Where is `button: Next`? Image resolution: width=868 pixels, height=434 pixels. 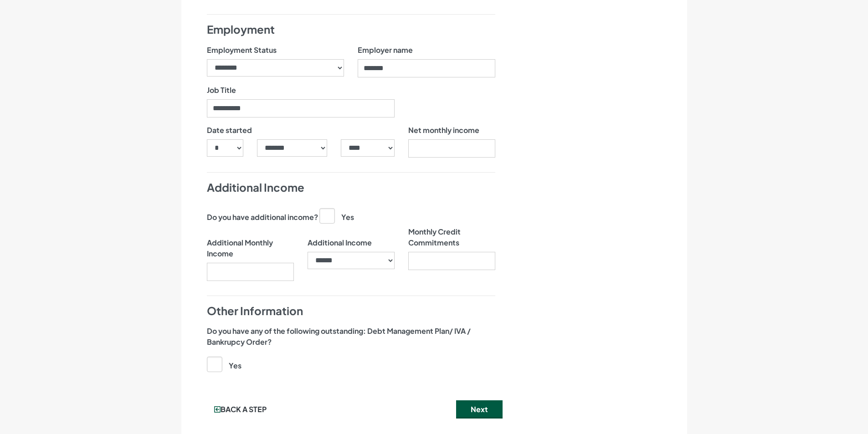
button: Next is located at coordinates (479, 410).